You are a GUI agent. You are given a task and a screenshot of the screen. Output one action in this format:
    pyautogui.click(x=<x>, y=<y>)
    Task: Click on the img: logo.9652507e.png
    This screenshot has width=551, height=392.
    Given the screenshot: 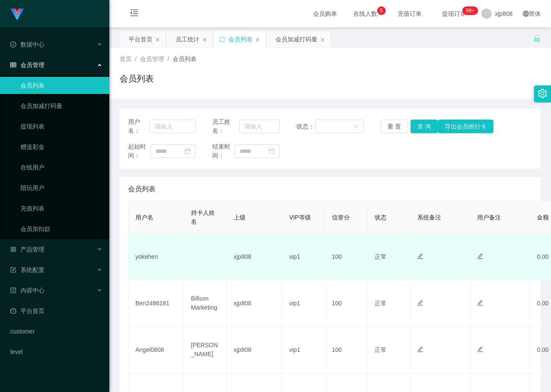 What is the action you would take?
    pyautogui.click(x=17, y=14)
    